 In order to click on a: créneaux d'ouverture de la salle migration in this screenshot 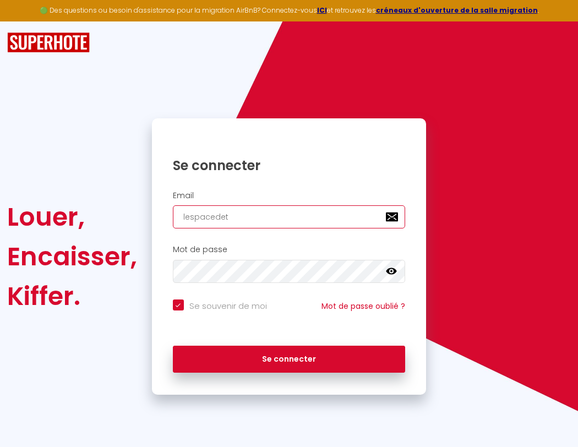, I will do `click(457, 10)`.